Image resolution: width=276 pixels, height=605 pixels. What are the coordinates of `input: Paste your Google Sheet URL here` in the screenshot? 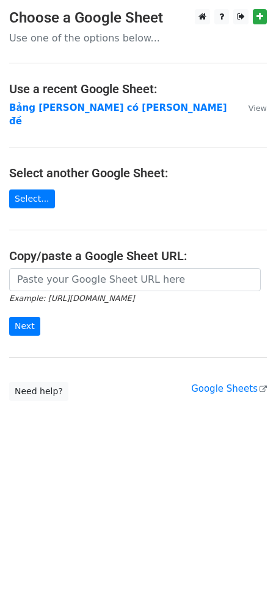 It's located at (135, 280).